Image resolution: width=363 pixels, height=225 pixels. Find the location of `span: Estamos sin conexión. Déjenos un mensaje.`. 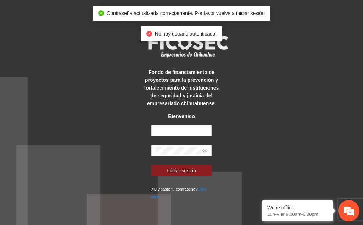

span: Estamos sin conexión. Déjenos un mensaje. is located at coordinates (69, 108).